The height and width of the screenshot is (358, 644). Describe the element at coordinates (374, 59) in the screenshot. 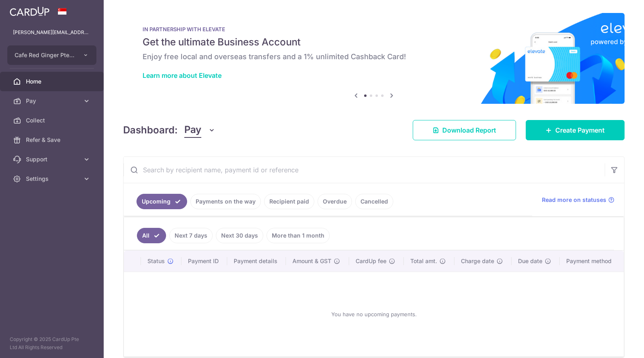

I see `img: Renovation banner` at that location.